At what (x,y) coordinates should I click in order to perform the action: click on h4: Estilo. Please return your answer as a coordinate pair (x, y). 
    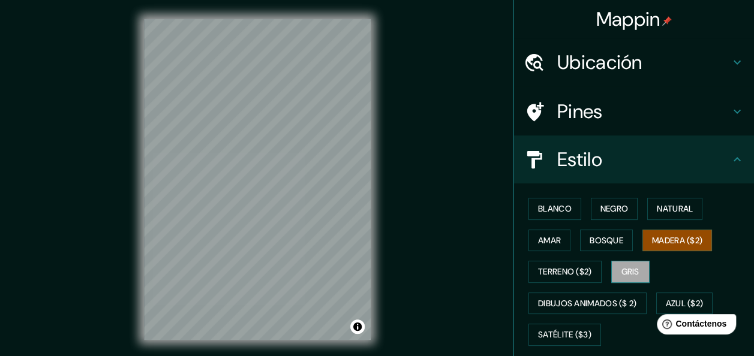
    Looking at the image, I should click on (644, 160).